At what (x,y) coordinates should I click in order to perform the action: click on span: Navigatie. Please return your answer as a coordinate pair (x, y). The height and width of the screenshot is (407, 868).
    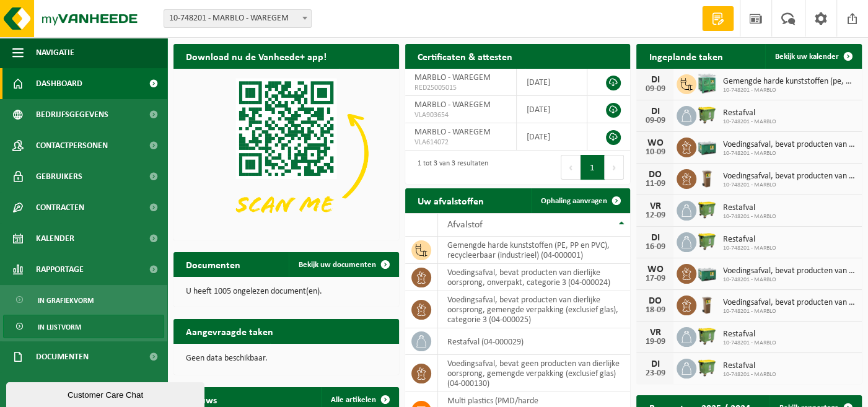
    Looking at the image, I should click on (56, 53).